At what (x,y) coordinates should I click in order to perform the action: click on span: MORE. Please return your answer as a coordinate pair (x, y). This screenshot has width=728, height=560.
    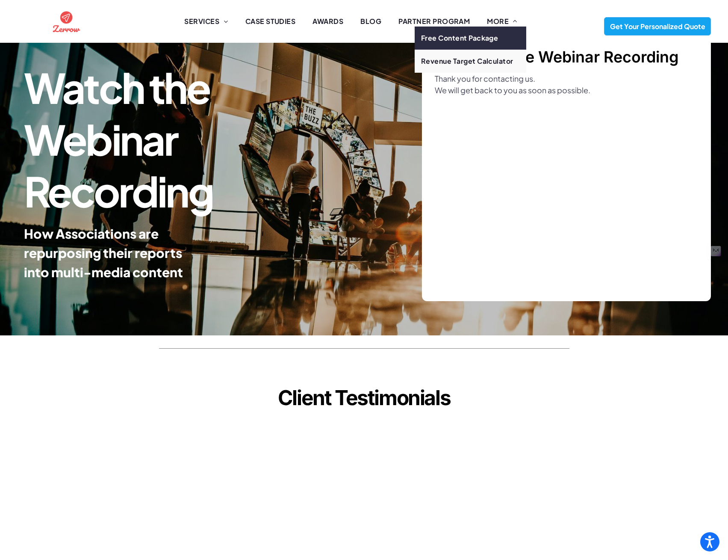
    Looking at the image, I should click on (502, 21).